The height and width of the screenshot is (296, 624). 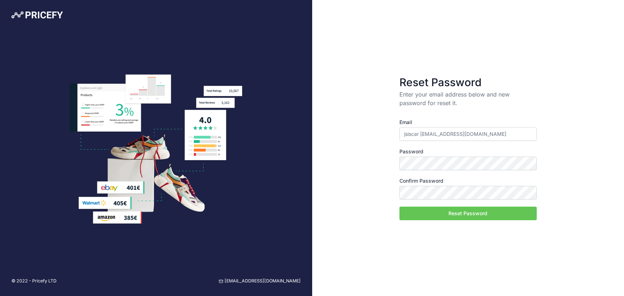 I want to click on label: Email, so click(x=468, y=122).